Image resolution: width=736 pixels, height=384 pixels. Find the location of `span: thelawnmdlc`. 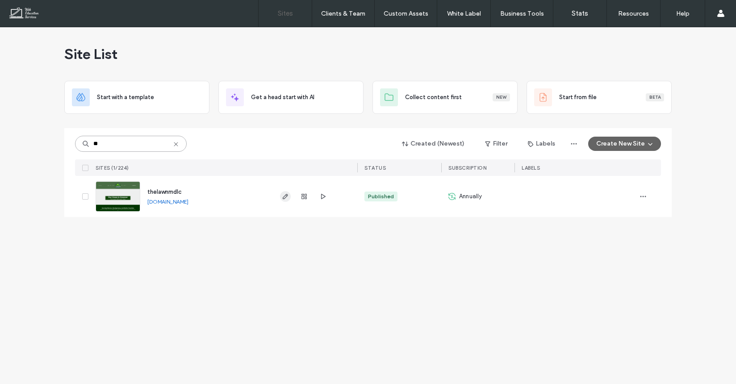

span: thelawnmdlc is located at coordinates (164, 192).